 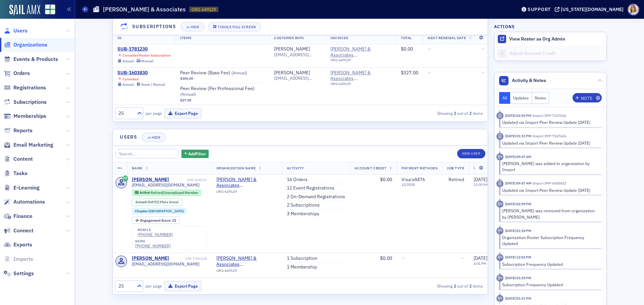 I want to click on span: Organizations, so click(x=30, y=45).